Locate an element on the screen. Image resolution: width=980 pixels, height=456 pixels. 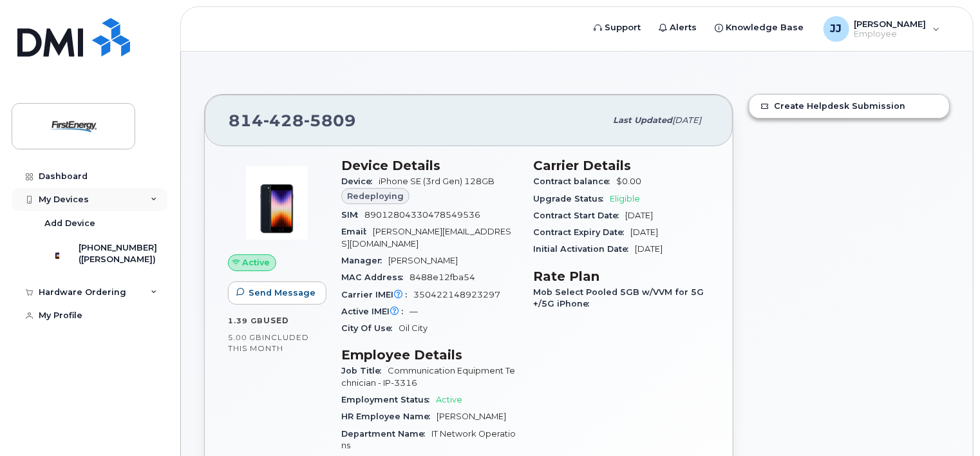
span: 5.00 GB is located at coordinates (244, 337).